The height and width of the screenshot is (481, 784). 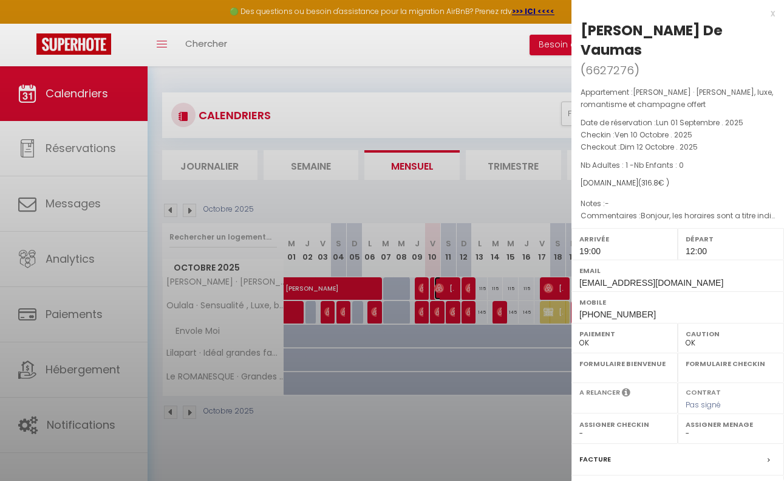 What do you see at coordinates (625, 239) in the screenshot?
I see `label: Arrivée` at bounding box center [625, 239].